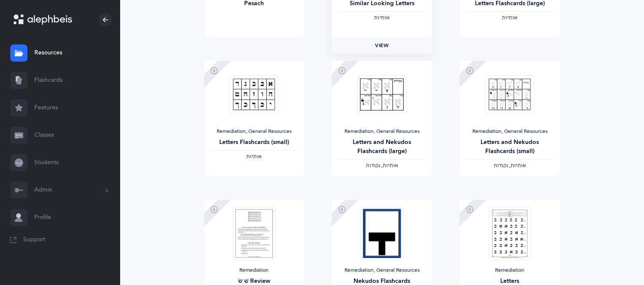 The image size is (644, 285). I want to click on img: Remediation-Letters_1545629727.png, so click(510, 233).